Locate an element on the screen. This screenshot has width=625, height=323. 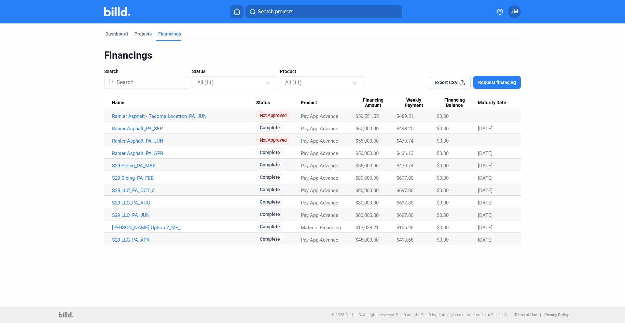
a: Ranier Asphalt_PA_JUN is located at coordinates (184, 141).